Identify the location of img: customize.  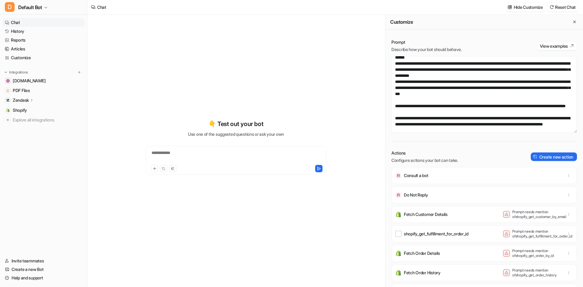
(509, 7).